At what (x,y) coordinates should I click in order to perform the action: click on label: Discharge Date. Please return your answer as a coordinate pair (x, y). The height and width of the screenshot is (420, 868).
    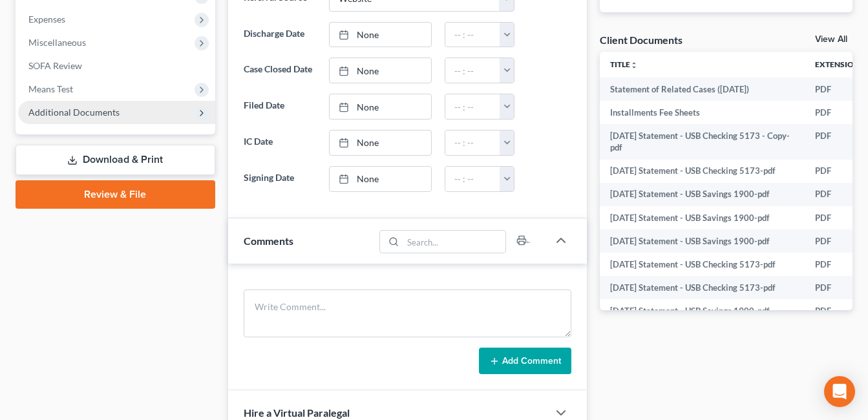
    Looking at the image, I should click on (280, 35).